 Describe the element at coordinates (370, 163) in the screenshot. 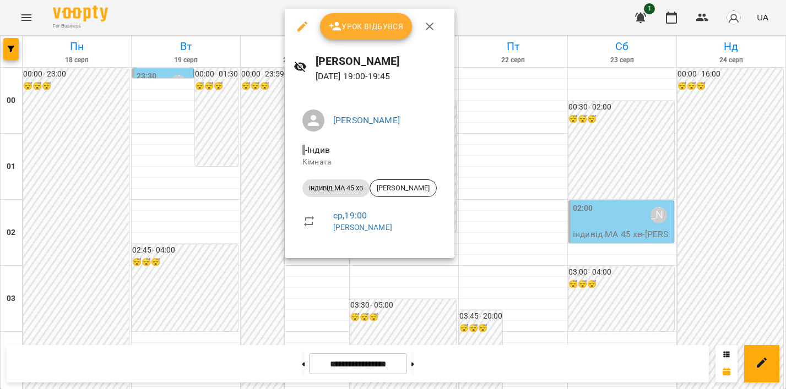

I see `p: Кімната` at that location.